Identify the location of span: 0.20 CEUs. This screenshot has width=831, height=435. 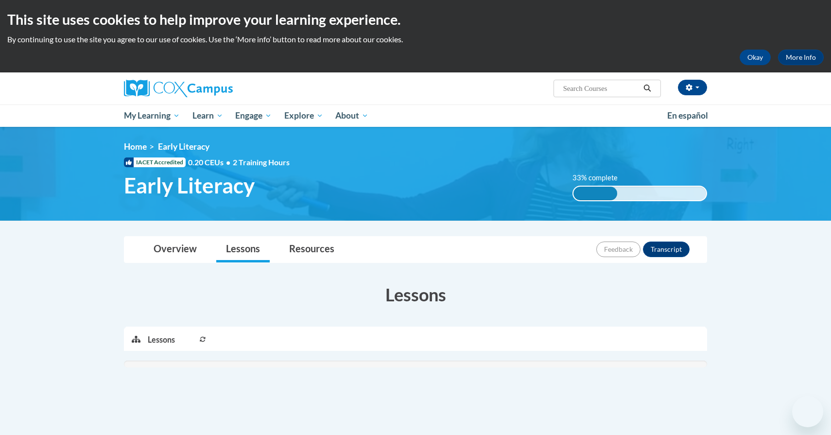
(211, 162).